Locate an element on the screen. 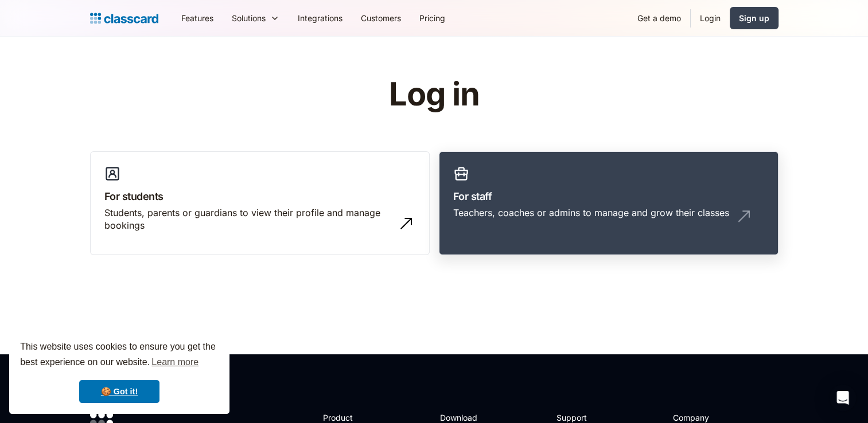 This screenshot has width=868, height=423. h3: For students is located at coordinates (260, 196).